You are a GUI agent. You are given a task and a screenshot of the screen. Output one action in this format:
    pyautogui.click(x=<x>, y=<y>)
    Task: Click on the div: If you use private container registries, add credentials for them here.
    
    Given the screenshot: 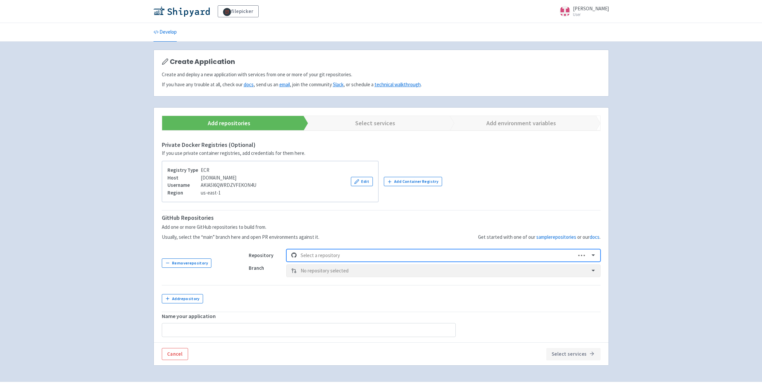 What is the action you would take?
    pyautogui.click(x=381, y=153)
    